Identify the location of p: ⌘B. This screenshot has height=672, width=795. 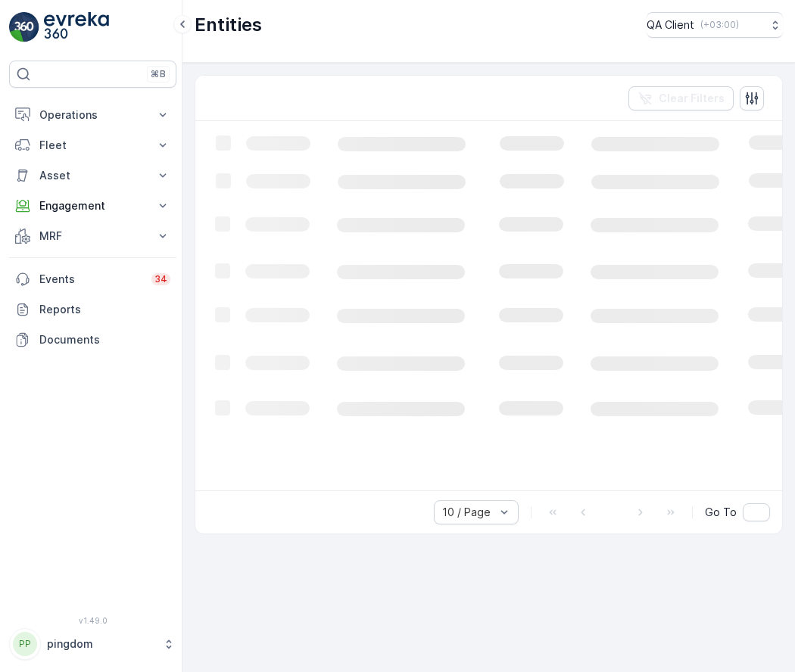
(158, 74).